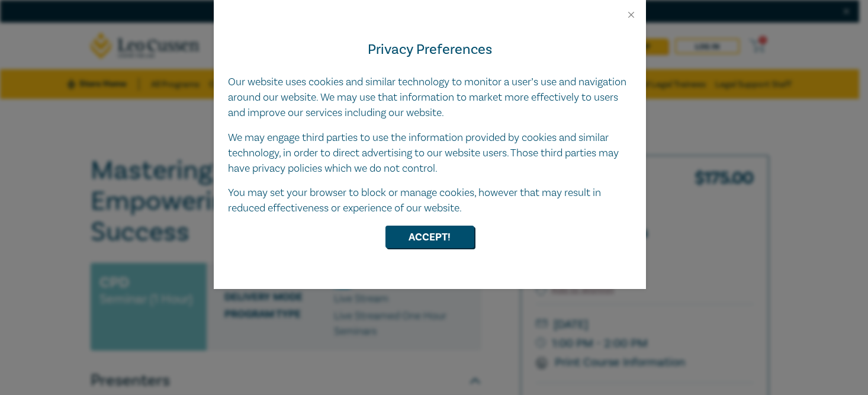 This screenshot has width=868, height=395. Describe the element at coordinates (631, 15) in the screenshot. I see `button: Close` at that location.